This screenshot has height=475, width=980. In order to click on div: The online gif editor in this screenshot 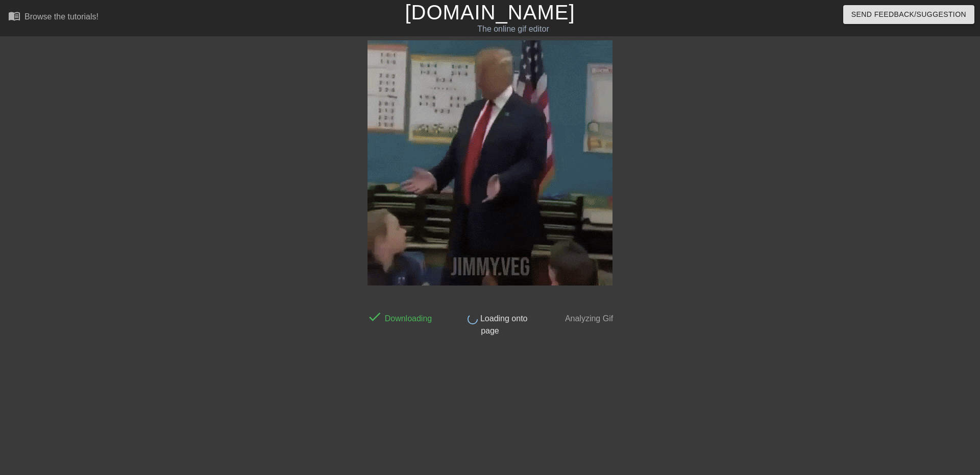, I will do `click(513, 29)`.